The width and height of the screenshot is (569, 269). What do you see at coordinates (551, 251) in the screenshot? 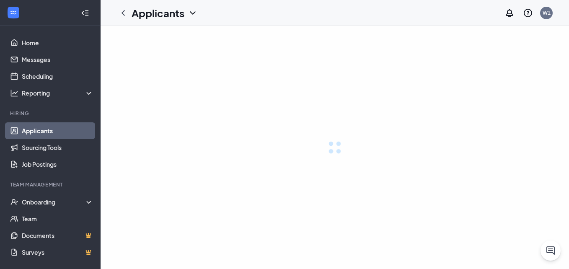
I see `button: ChatActive` at bounding box center [551, 251].